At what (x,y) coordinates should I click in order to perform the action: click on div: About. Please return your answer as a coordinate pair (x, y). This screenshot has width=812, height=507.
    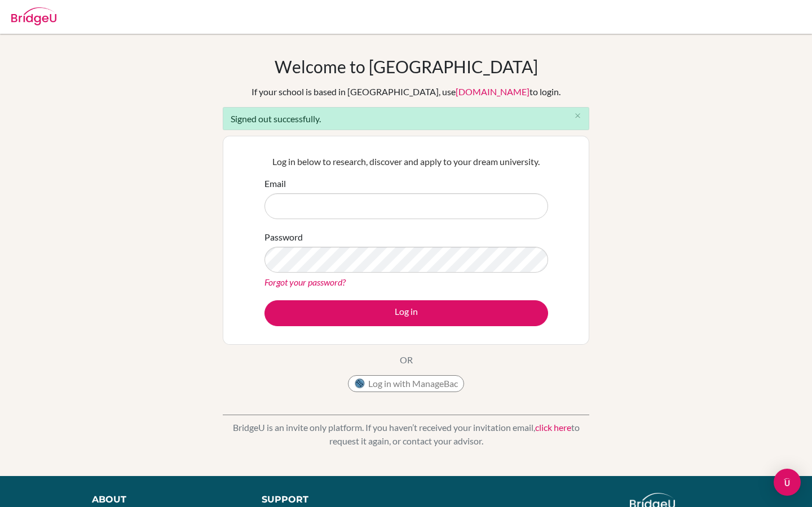
    Looking at the image, I should click on (164, 500).